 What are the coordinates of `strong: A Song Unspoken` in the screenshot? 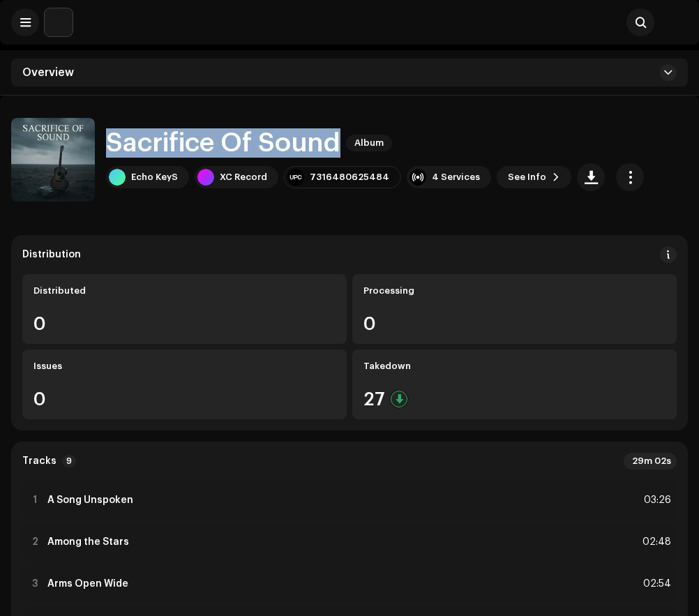 It's located at (90, 500).